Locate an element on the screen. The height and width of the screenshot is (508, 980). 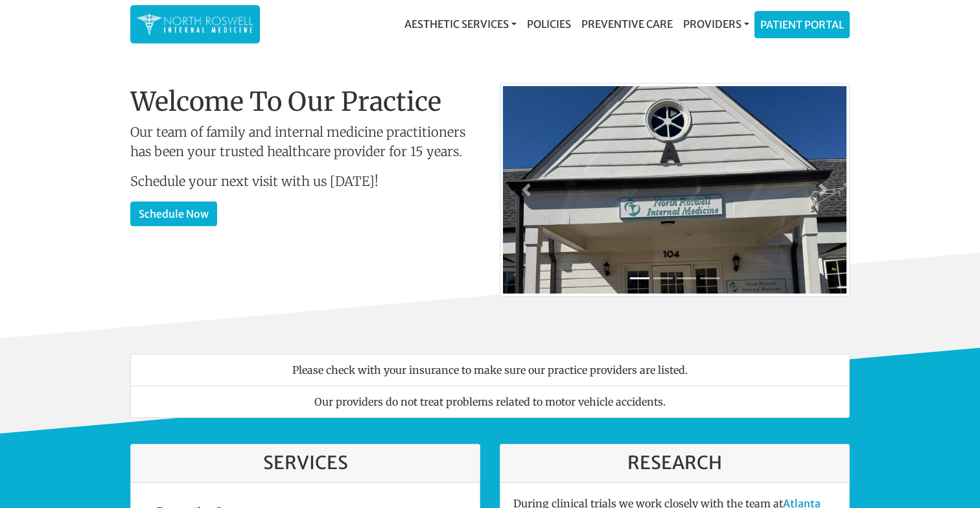
a: Policies is located at coordinates (549, 24).